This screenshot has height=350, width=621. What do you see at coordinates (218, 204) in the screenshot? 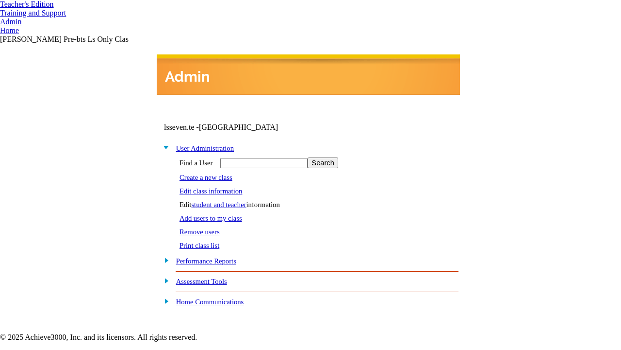
I see `a: student and teacher` at bounding box center [218, 204].